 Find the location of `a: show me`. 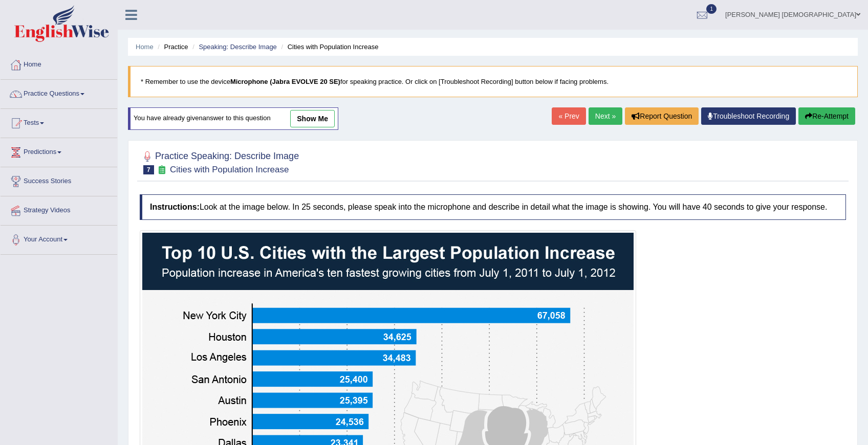

a: show me is located at coordinates (312, 119).